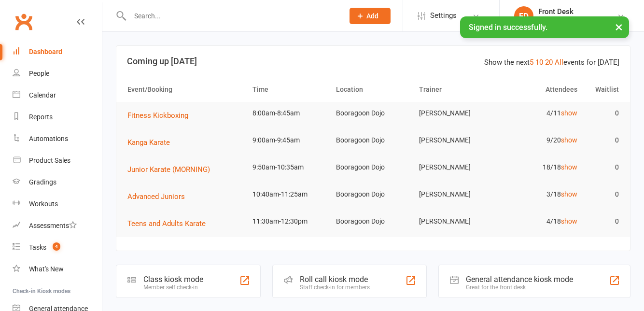 The image size is (644, 311). Describe the element at coordinates (173, 287) in the screenshot. I see `div: Member self check-in` at that location.